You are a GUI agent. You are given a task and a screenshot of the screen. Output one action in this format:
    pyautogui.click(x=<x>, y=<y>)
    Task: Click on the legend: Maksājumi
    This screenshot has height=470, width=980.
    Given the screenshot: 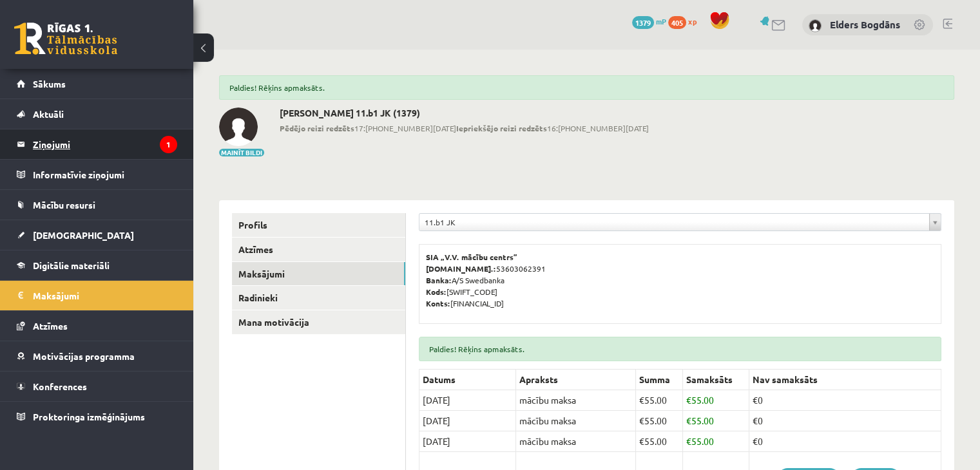 What is the action you would take?
    pyautogui.click(x=105, y=295)
    